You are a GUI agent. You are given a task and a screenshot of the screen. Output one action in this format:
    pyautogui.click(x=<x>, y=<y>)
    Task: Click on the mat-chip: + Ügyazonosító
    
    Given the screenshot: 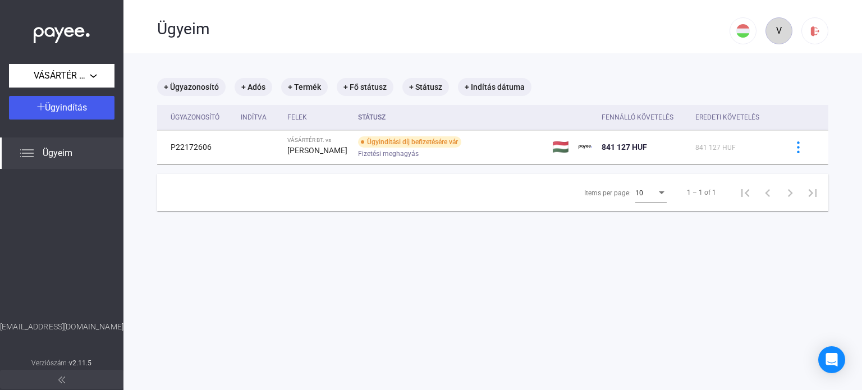 What is the action you would take?
    pyautogui.click(x=191, y=87)
    